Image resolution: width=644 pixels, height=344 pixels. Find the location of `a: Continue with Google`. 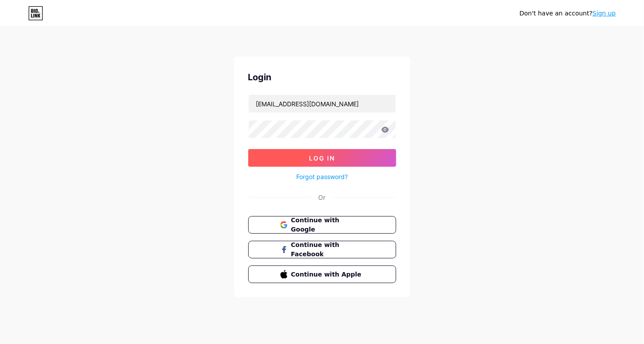

a: Continue with Google is located at coordinates (322, 225).